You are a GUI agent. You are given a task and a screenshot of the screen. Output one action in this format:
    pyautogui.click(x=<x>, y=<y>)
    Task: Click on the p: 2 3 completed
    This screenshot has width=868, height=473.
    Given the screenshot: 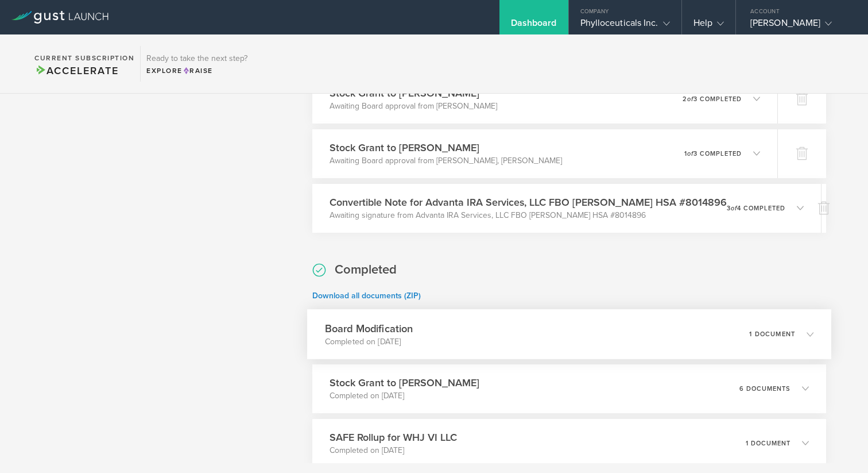 What is the action you would take?
    pyautogui.click(x=712, y=99)
    